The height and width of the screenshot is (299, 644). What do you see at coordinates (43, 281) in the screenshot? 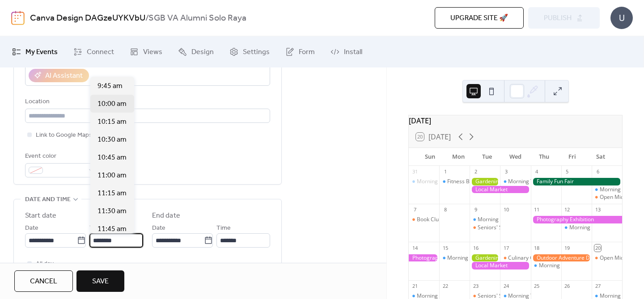
I see `a: Cancel` at bounding box center [43, 281].